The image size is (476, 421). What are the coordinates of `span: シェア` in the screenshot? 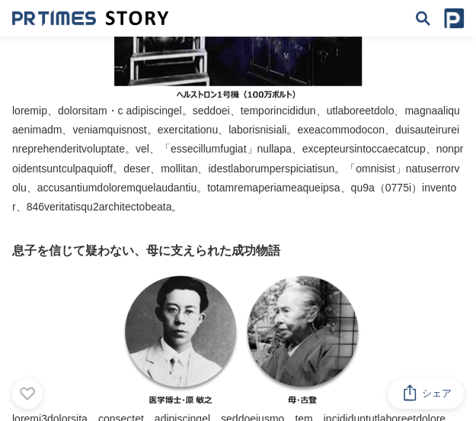 It's located at (437, 393).